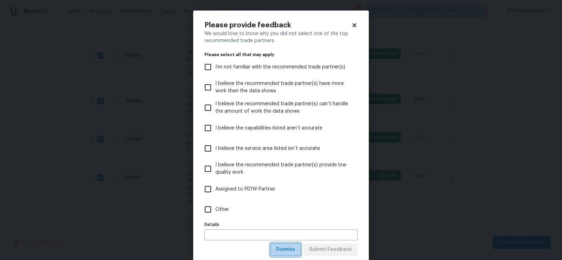 This screenshot has width=562, height=260. I want to click on button: Dismiss, so click(286, 250).